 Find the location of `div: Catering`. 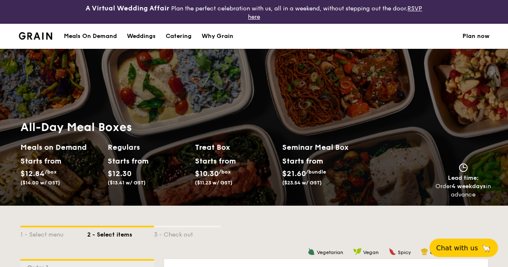

div: Catering is located at coordinates (179, 36).